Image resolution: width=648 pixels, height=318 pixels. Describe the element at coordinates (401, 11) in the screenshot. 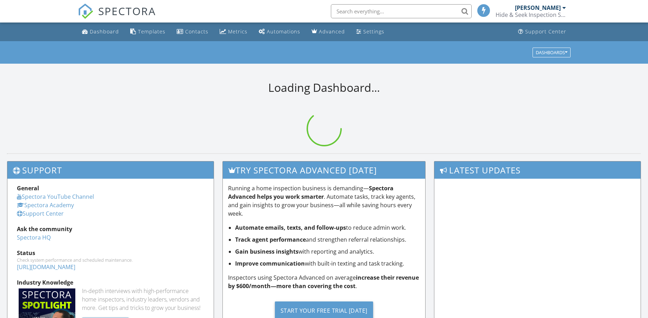

I see `input: Search everything...` at that location.